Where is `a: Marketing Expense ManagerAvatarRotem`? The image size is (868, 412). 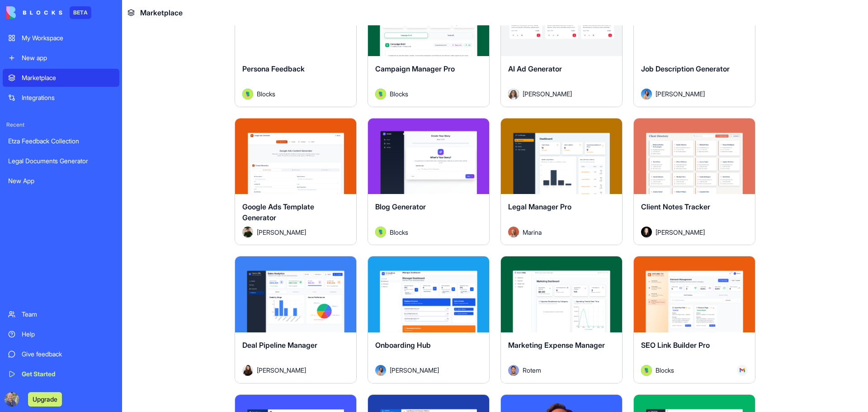
a: Marketing Expense ManagerAvatarRotem is located at coordinates (561, 320).